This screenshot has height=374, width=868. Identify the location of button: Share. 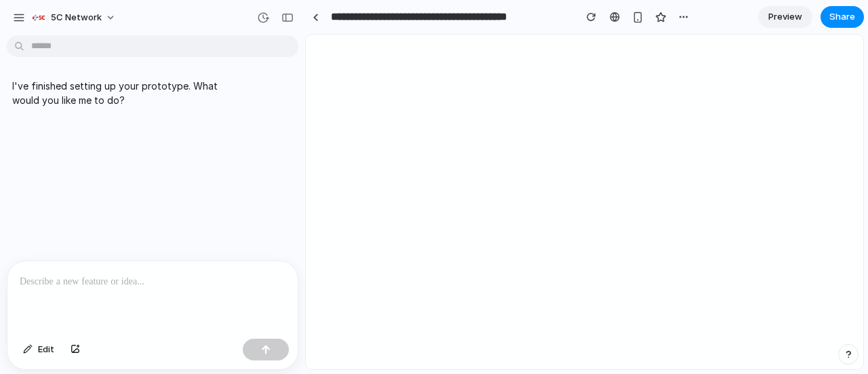
(842, 17).